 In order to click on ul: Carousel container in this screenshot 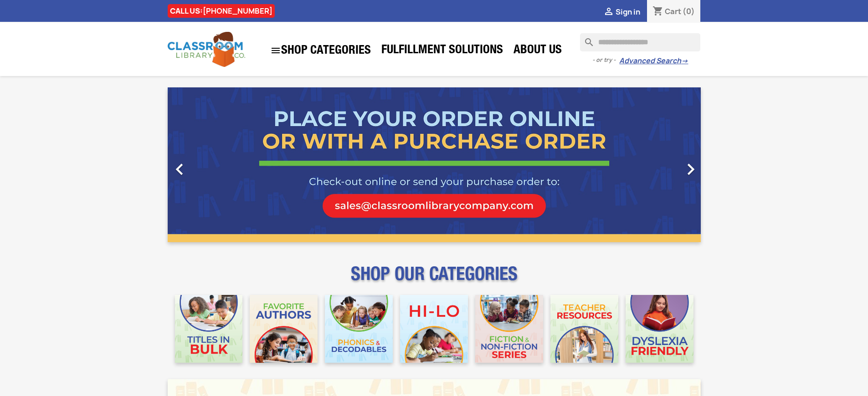, I will do `click(434, 164)`.